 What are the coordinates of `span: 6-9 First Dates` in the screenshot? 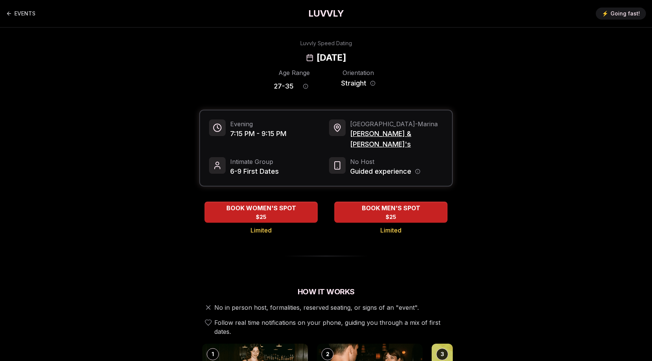 It's located at (254, 172).